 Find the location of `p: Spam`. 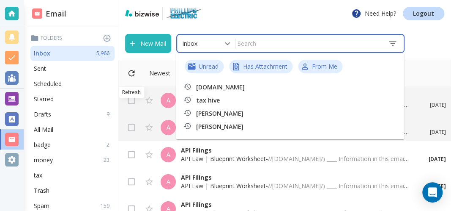

p: Spam is located at coordinates (41, 206).